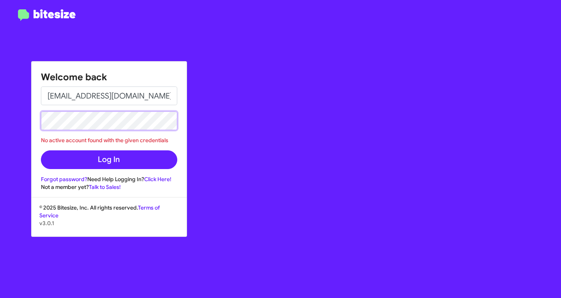 The height and width of the screenshot is (298, 561). I want to click on div: No active account found with the given credentials, so click(109, 140).